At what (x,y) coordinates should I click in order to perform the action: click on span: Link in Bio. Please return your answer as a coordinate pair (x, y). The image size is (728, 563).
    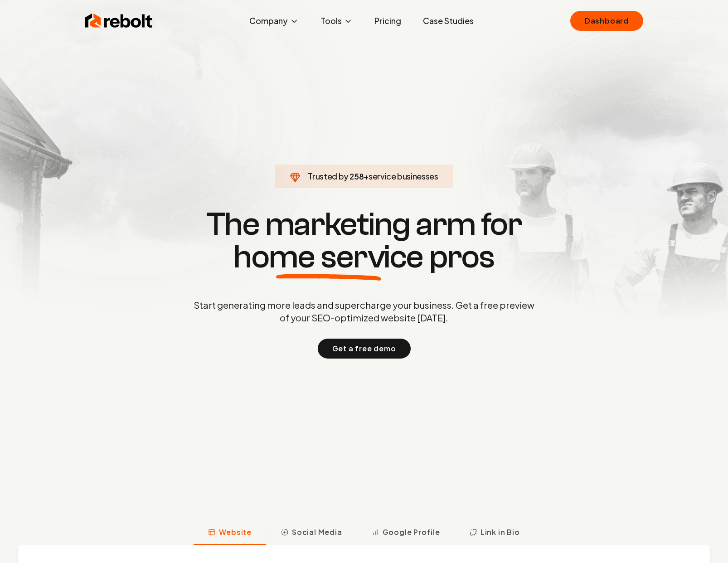
    Looking at the image, I should click on (500, 532).